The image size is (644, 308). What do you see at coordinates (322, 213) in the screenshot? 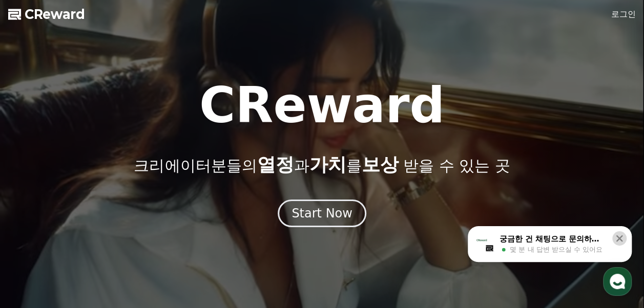
I see `div: Start Now` at bounding box center [322, 213].